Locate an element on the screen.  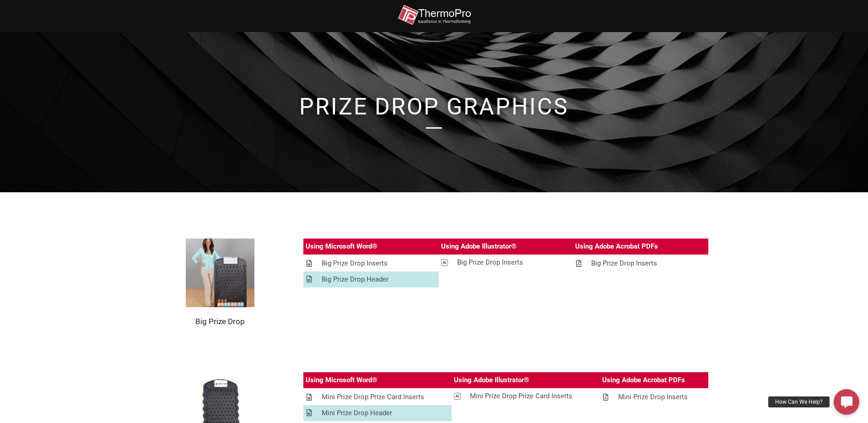
div: Mini Prize Drop Inserts is located at coordinates (653, 397).